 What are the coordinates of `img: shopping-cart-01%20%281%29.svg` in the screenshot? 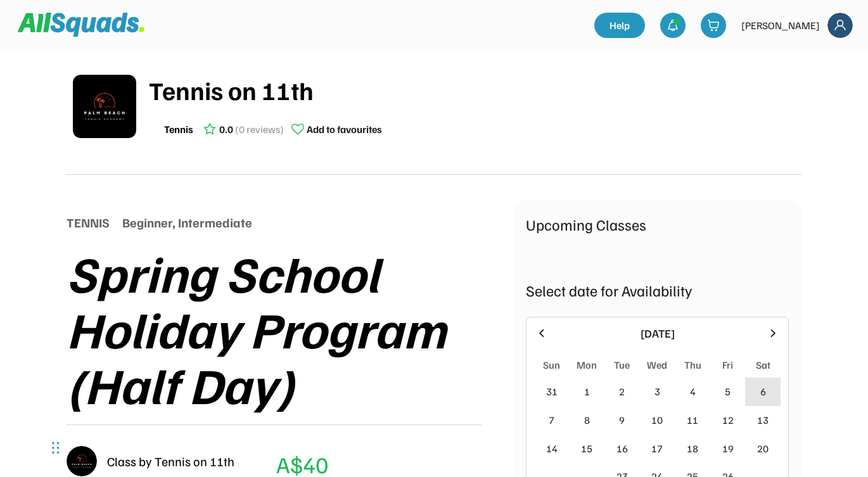 It's located at (713, 25).